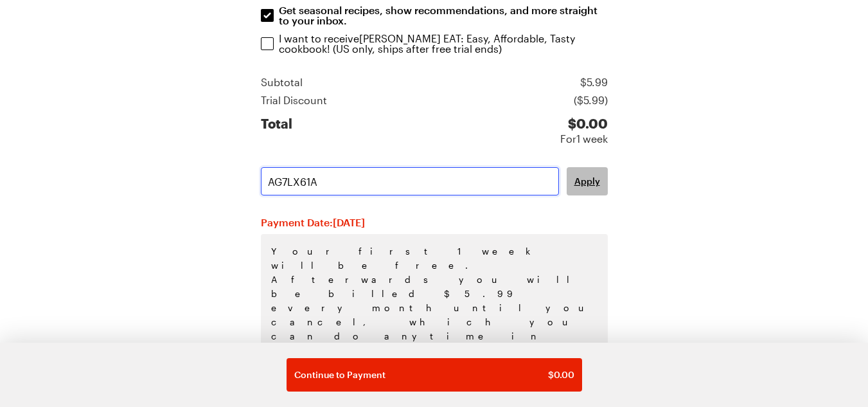 The image size is (868, 407). I want to click on div: Subtotal, so click(281, 82).